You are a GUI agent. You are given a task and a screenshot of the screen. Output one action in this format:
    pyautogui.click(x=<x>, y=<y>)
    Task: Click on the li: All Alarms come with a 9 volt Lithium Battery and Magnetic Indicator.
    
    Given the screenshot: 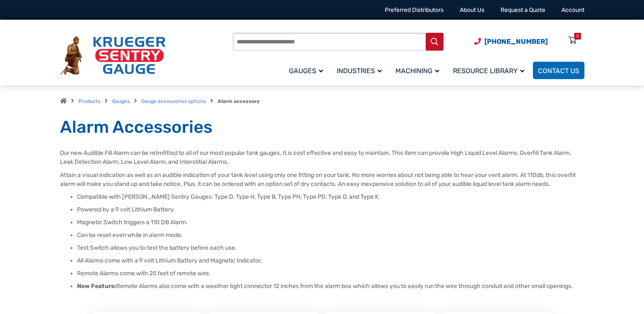 What is the action you would take?
    pyautogui.click(x=330, y=261)
    